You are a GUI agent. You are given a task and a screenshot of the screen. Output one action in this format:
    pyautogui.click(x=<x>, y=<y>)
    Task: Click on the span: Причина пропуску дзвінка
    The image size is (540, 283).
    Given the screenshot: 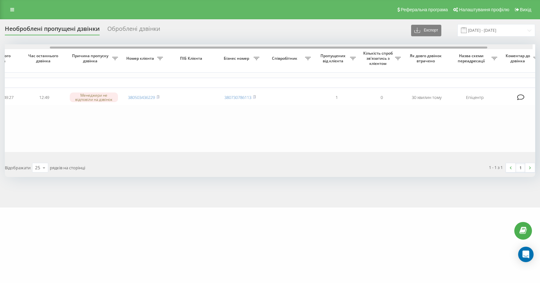 What is the action you would take?
    pyautogui.click(x=91, y=58)
    